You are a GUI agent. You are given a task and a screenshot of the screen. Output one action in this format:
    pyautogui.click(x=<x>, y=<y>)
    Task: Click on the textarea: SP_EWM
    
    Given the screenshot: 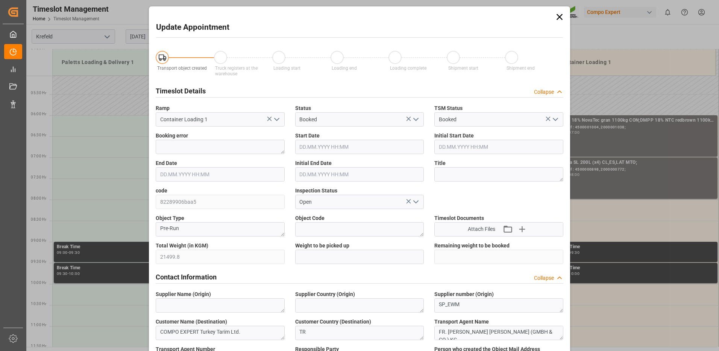 What is the action you would take?
    pyautogui.click(x=499, y=305)
    